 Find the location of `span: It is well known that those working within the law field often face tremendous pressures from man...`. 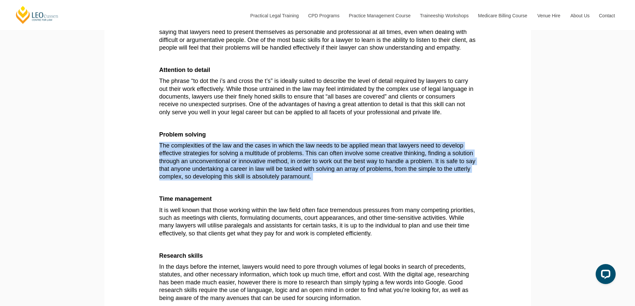

span: It is well known that those working within the law field often face tremendous pressures from man... is located at coordinates (317, 222).